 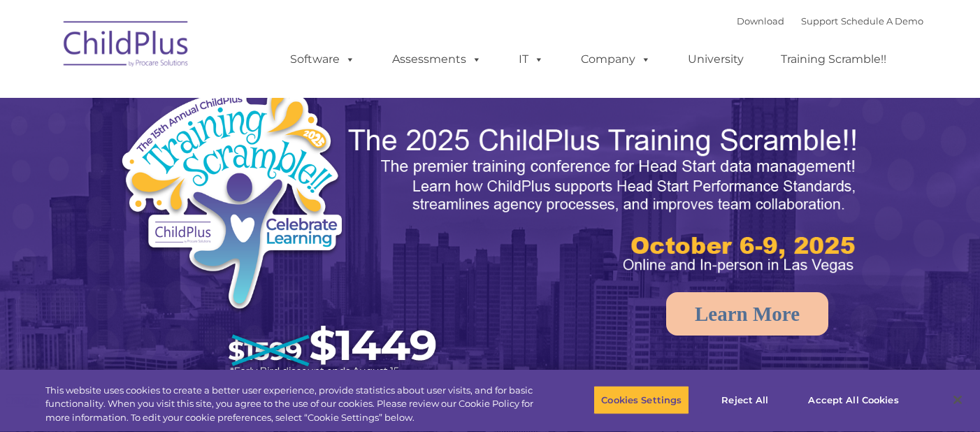 I want to click on a: Learn More, so click(x=748, y=314).